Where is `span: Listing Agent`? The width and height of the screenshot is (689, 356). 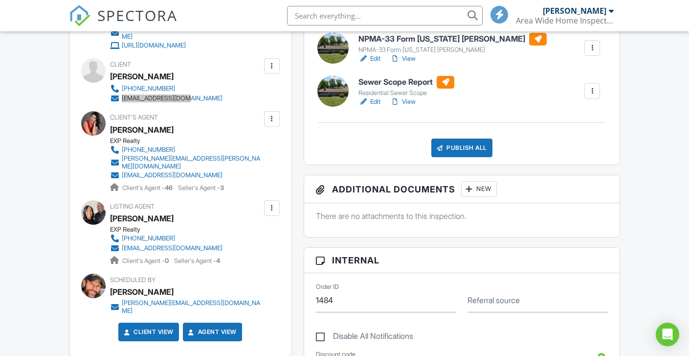 span: Listing Agent is located at coordinates (132, 206).